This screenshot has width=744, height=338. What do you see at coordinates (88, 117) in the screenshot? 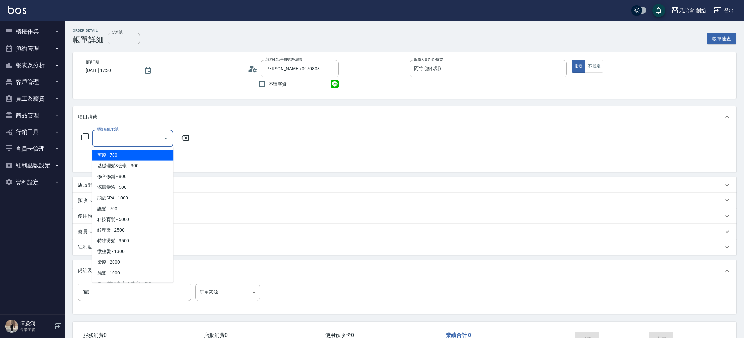
I see `p: 項目消費` at bounding box center [88, 117].